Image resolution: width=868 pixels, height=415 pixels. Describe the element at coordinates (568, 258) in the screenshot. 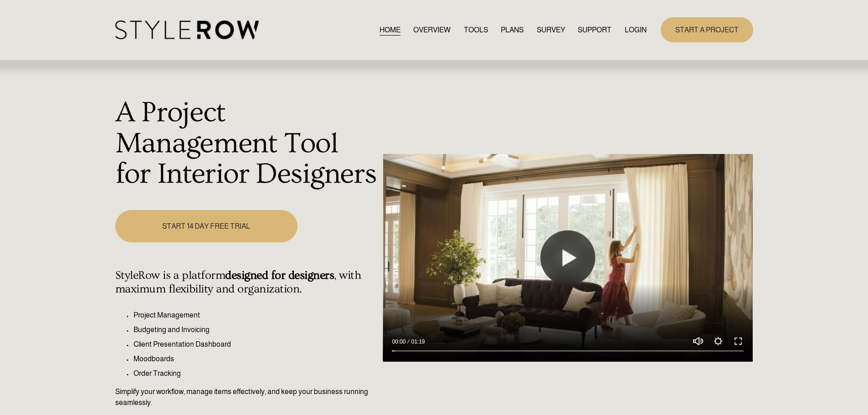

I see `button: Play` at that location.